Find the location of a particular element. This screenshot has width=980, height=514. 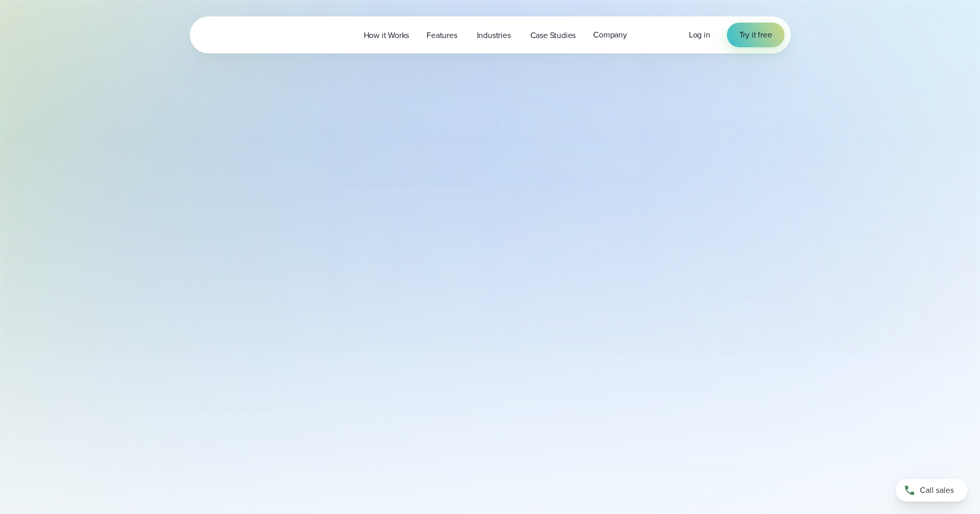

span: Try it free is located at coordinates (756, 35).